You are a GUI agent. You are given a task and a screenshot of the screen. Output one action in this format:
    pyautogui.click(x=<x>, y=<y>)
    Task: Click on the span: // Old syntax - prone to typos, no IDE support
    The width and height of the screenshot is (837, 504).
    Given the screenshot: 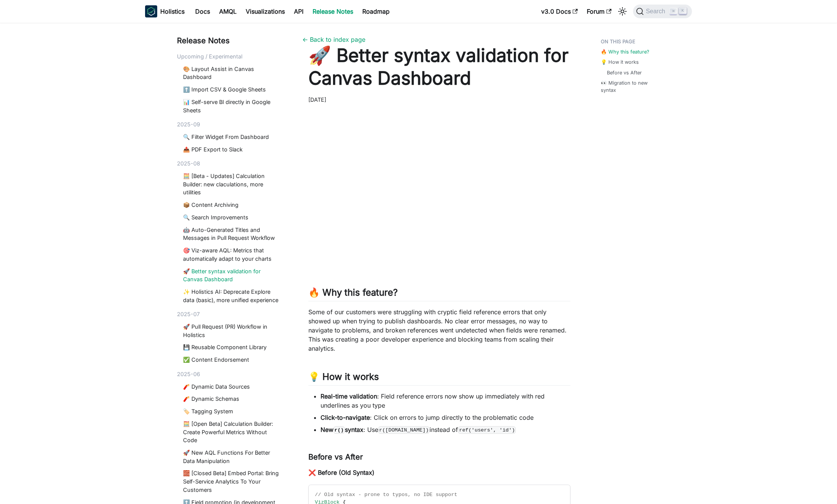 What is the action you would take?
    pyautogui.click(x=386, y=495)
    